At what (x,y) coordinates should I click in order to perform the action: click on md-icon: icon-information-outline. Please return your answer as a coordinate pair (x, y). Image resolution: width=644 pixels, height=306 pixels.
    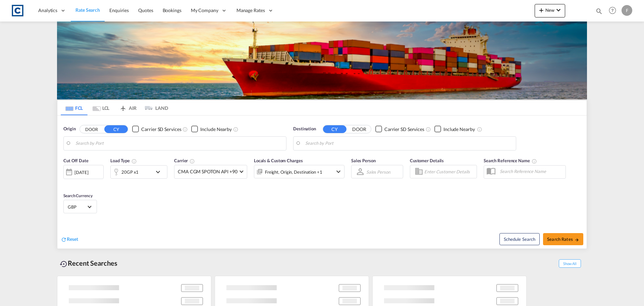
    Looking at the image, I should click on (134, 161).